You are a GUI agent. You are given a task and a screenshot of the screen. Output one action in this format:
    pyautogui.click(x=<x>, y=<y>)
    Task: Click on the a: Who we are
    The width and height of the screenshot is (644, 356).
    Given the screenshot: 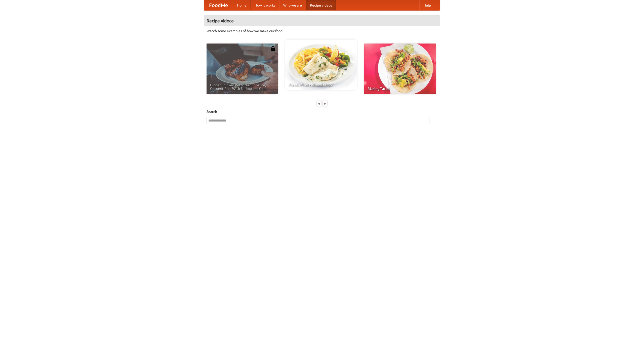 What is the action you would take?
    pyautogui.click(x=293, y=5)
    